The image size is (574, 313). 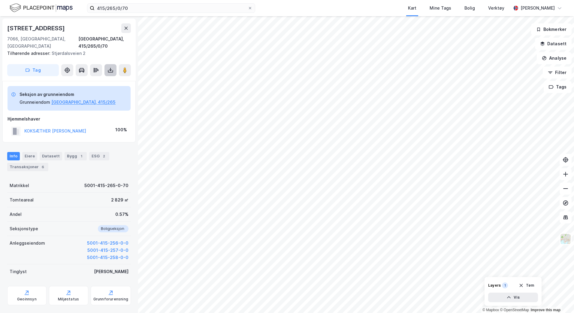 I want to click on div: 2, so click(x=104, y=156).